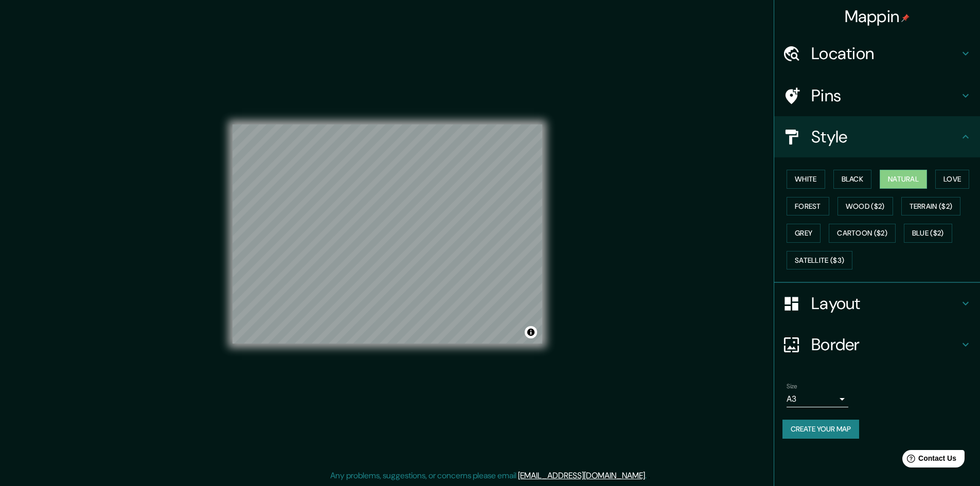 The height and width of the screenshot is (486, 980). I want to click on button: Satellite ($3), so click(820, 260).